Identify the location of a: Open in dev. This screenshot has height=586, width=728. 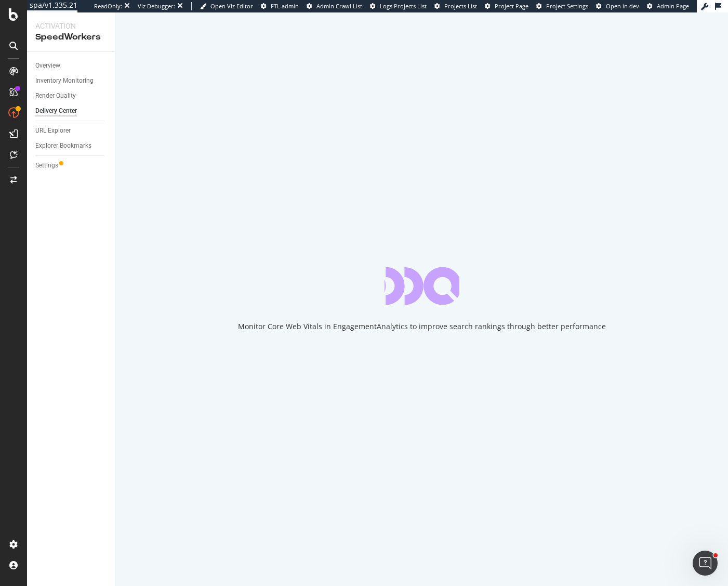
(617, 6).